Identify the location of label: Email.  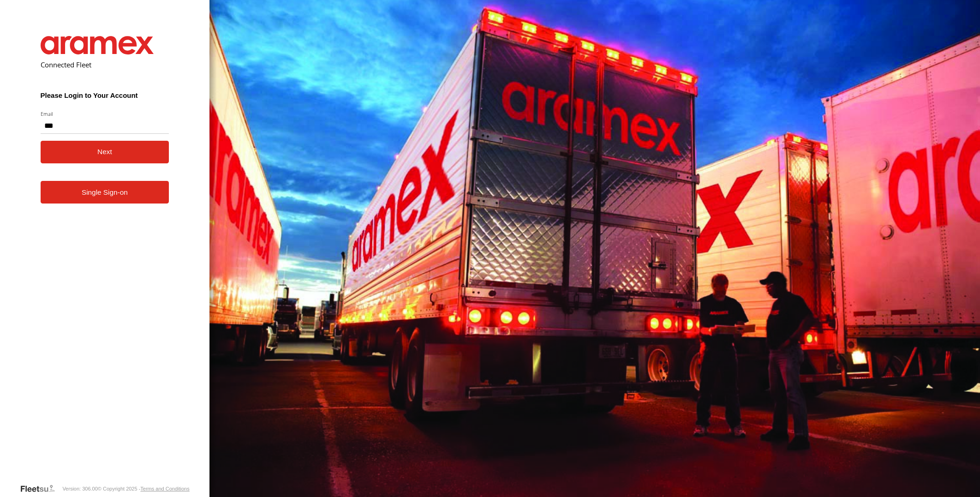
(105, 114).